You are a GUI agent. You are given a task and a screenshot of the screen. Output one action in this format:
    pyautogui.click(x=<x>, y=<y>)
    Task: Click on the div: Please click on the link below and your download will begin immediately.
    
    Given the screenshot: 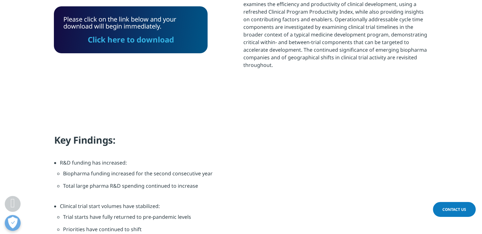 What is the action you would take?
    pyautogui.click(x=131, y=30)
    